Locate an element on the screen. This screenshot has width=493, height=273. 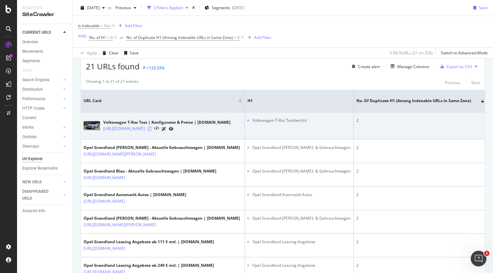
div: Previous is located at coordinates (453, 83).